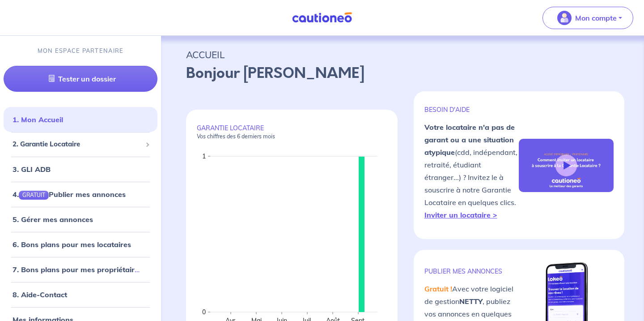 This screenshot has height=321, width=644. Describe the element at coordinates (565, 18) in the screenshot. I see `img: illu_account_valid_menu.svg` at that location.